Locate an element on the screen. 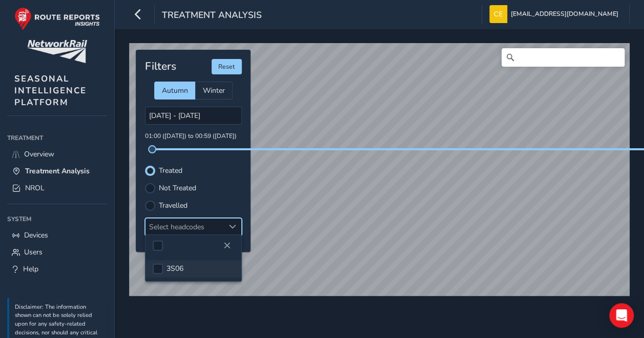  input: Search is located at coordinates (563, 58).